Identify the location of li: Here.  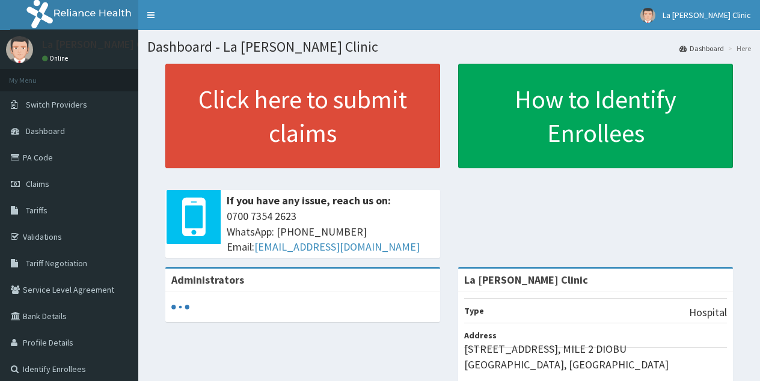
(738, 48).